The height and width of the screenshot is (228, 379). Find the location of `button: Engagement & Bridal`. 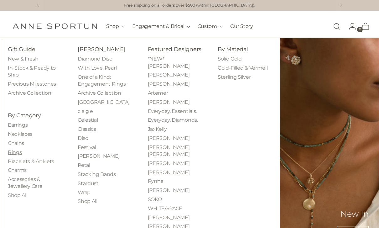

button: Engagement & Bridal is located at coordinates (161, 26).